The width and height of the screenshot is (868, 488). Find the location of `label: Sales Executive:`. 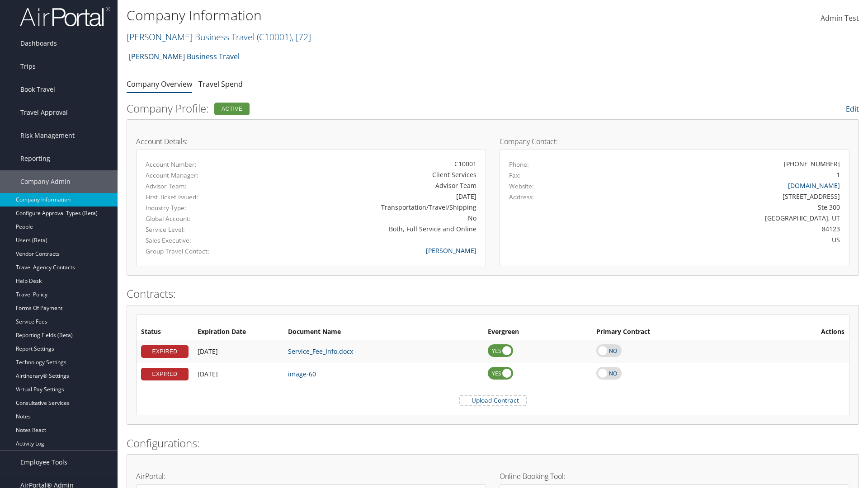

label: Sales Executive: is located at coordinates (196, 240).